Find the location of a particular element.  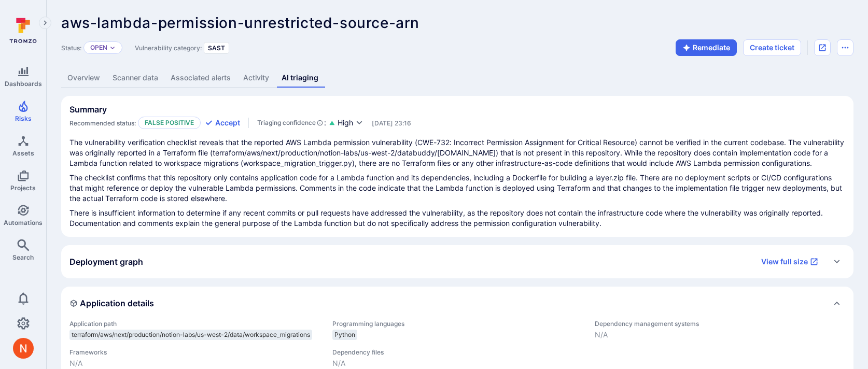

div: Expand is located at coordinates (457, 262).